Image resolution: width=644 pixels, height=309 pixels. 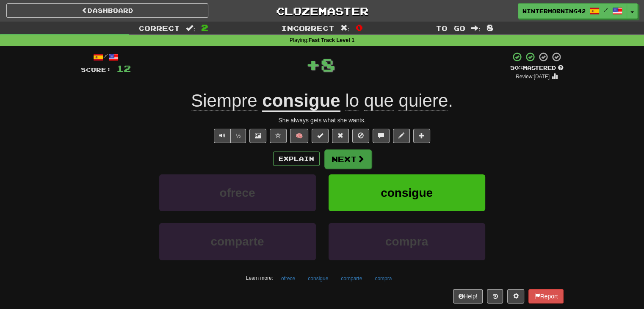 What do you see at coordinates (361, 136) in the screenshot?
I see `button: Ignore sentence (alt+i)` at bounding box center [361, 136].